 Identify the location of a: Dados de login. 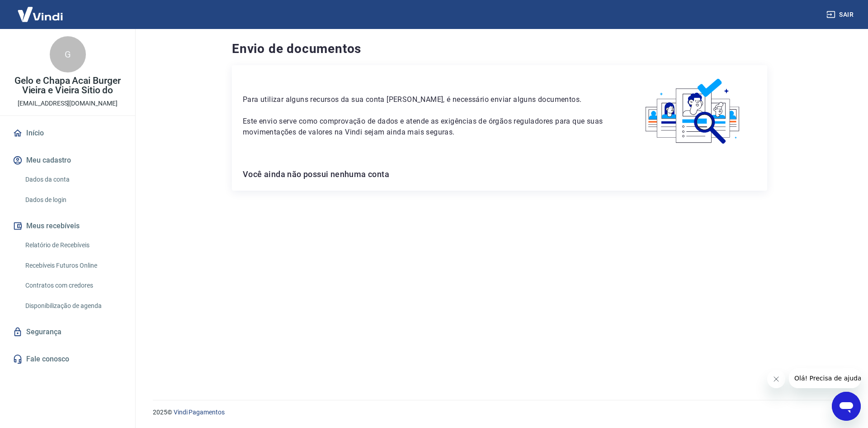
(73, 200).